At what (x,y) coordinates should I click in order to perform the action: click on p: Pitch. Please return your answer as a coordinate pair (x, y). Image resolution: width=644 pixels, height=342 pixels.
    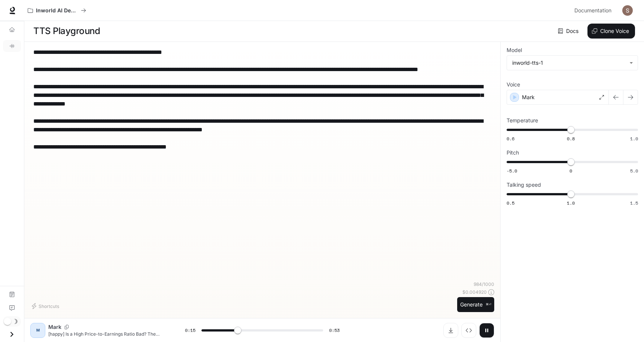
    Looking at the image, I should click on (513, 152).